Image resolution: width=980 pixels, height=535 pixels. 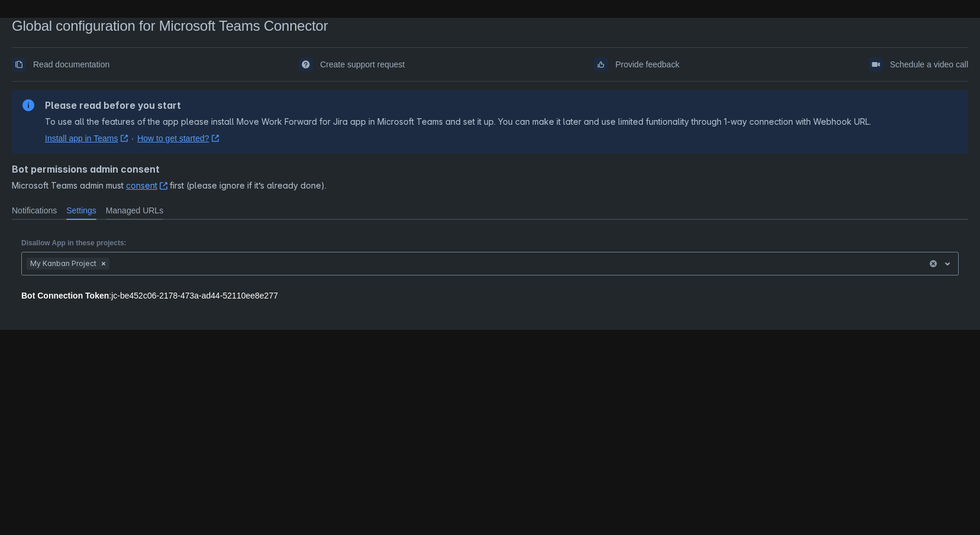 I want to click on span: videoCall, so click(x=876, y=64).